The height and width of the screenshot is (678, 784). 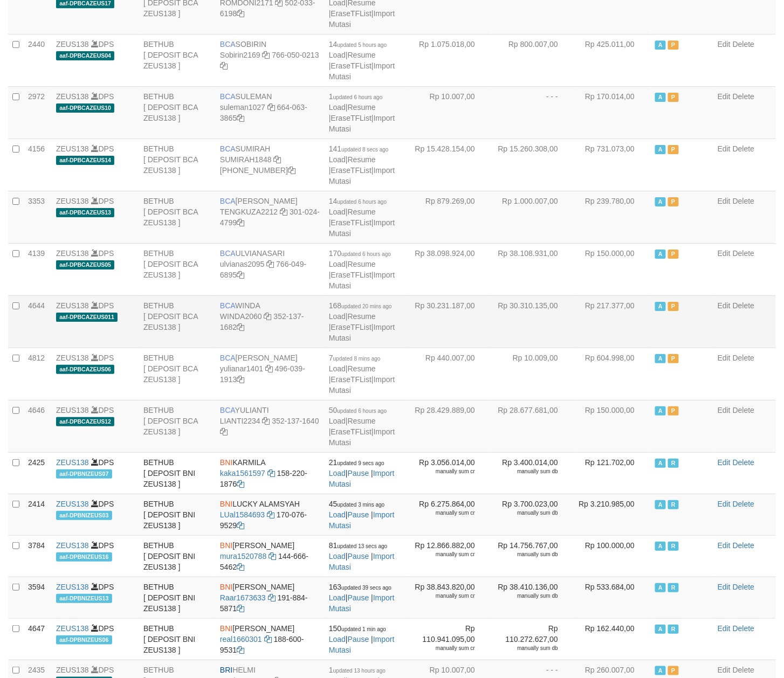 What do you see at coordinates (241, 567) in the screenshot?
I see `a: Copy 1446665462 to clipboard` at bounding box center [241, 567].